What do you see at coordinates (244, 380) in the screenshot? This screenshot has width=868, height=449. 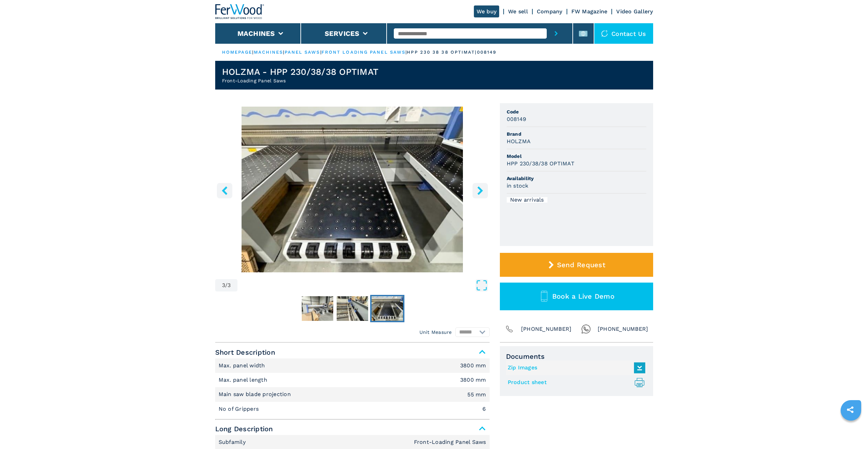 I see `p: Max. panel length` at bounding box center [244, 380].